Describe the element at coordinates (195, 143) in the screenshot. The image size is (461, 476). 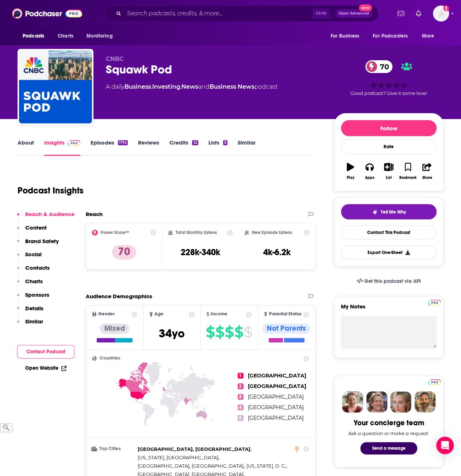
I see `div: 12` at that location.